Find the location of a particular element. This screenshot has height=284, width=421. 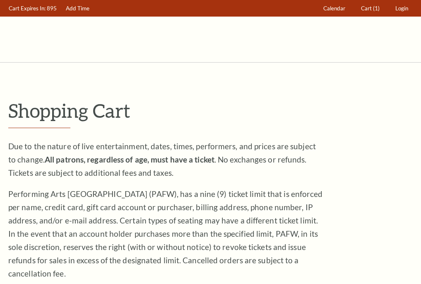

p: Shopping Cart is located at coordinates (210, 110).